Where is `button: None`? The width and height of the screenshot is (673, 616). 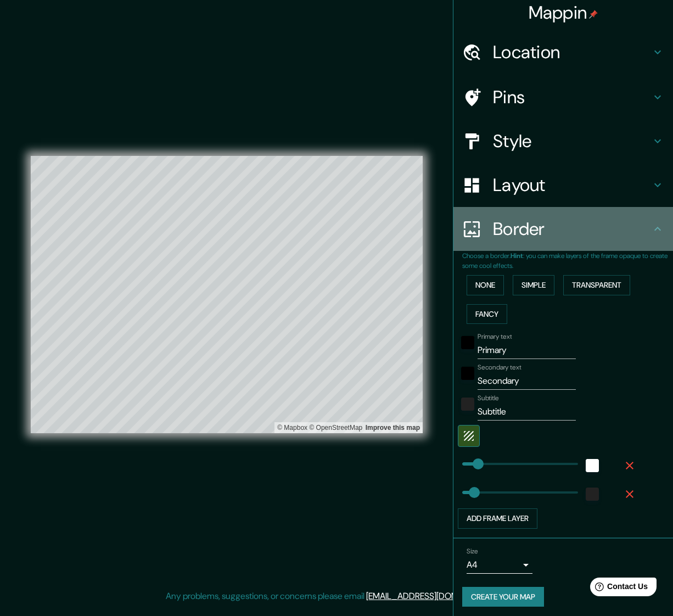
button: None is located at coordinates (485, 285).